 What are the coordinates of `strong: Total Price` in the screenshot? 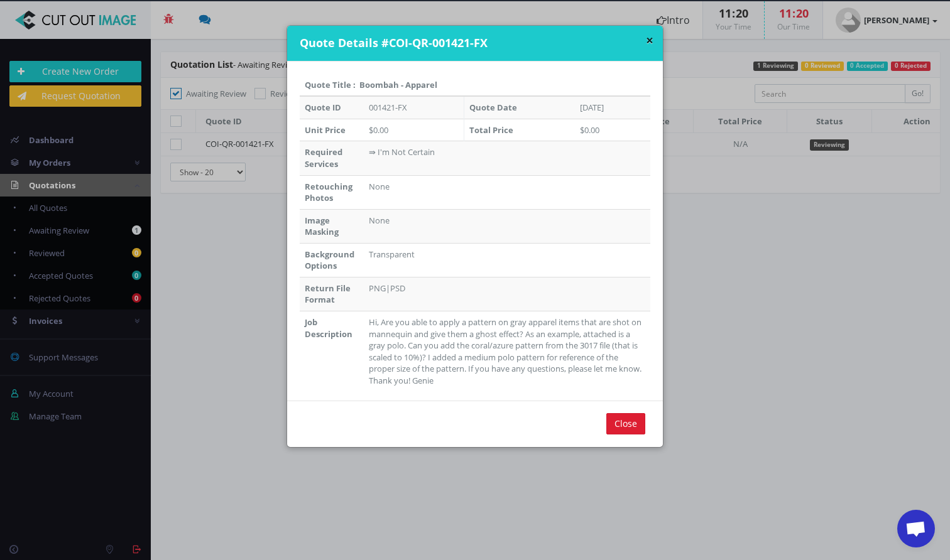 It's located at (491, 130).